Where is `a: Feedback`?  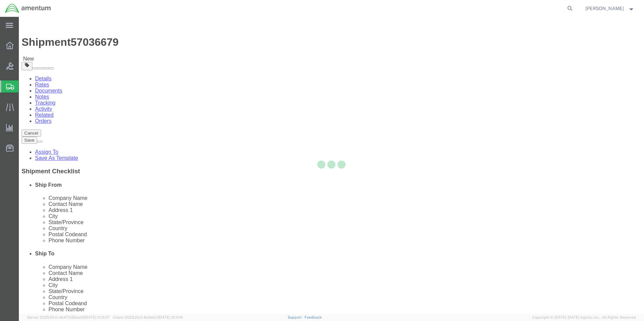 a: Feedback is located at coordinates (313, 317).